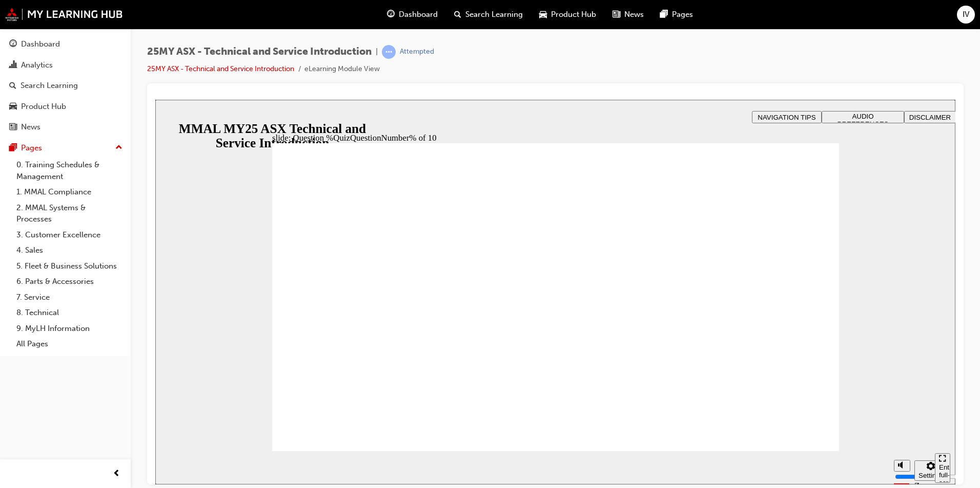  I want to click on div: Analytics, so click(37, 65).